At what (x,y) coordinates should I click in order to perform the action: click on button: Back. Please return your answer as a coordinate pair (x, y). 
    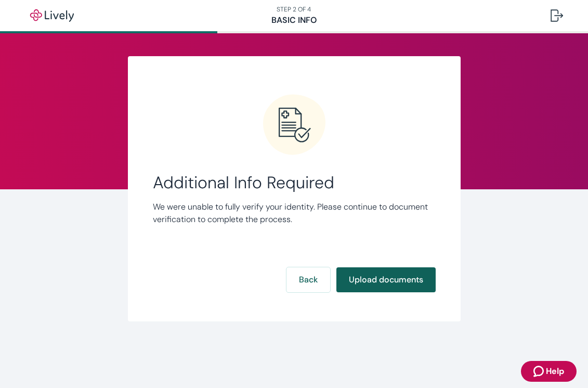
    Looking at the image, I should click on (308, 280).